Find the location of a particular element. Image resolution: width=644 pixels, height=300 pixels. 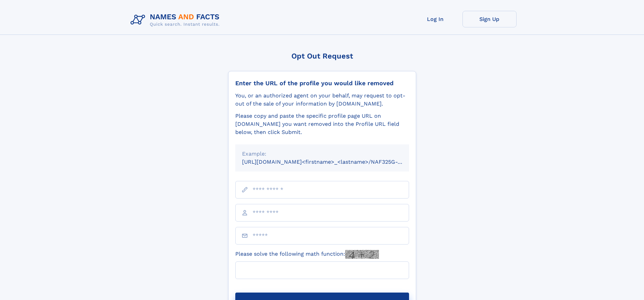

a: Log In is located at coordinates (436, 19).